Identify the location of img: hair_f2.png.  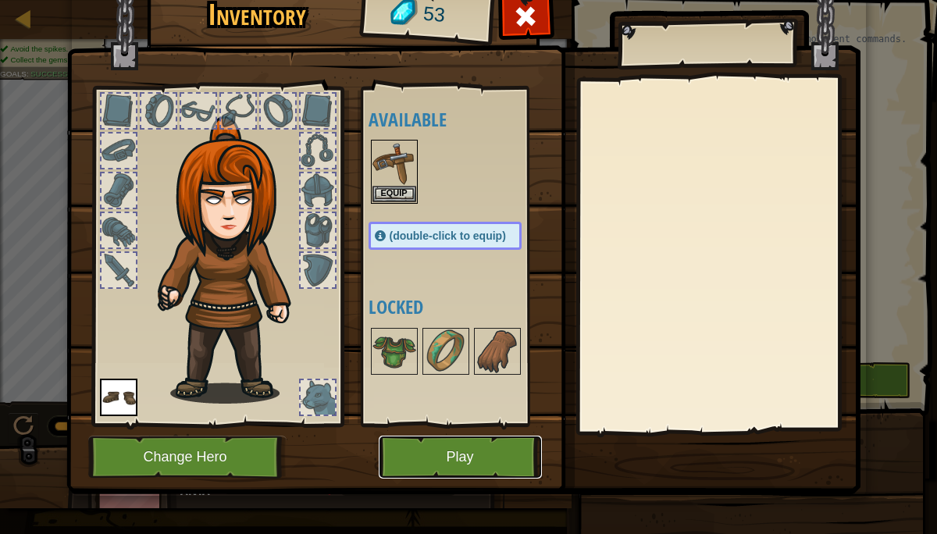
(234, 260).